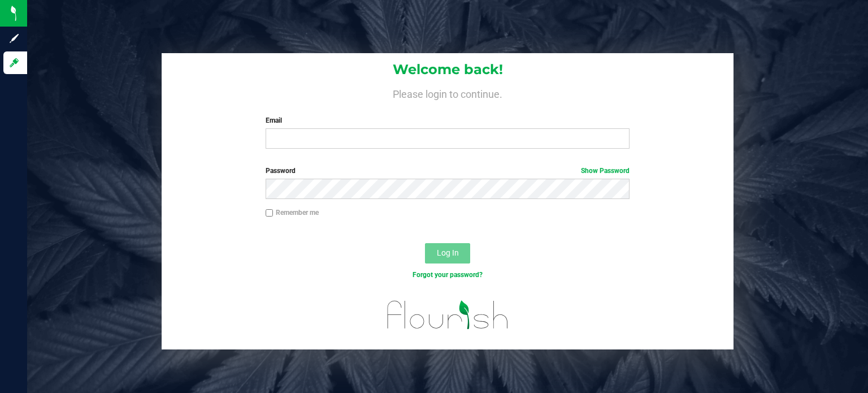  Describe the element at coordinates (447, 252) in the screenshot. I see `span: Log In` at that location.